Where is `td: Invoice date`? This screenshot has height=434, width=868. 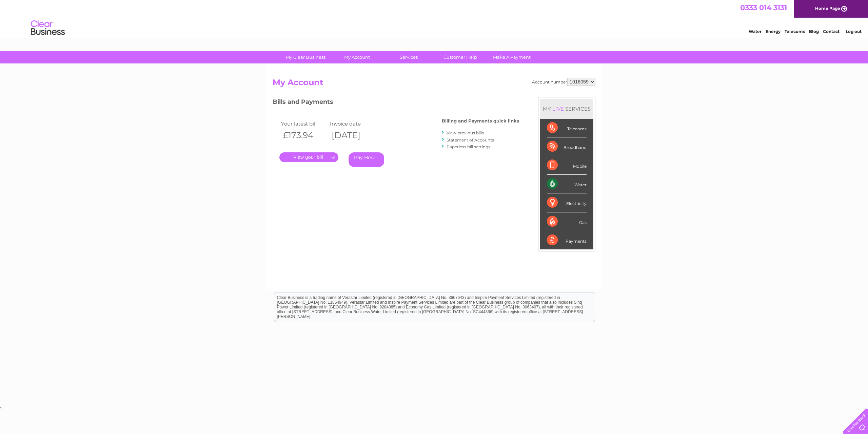 td: Invoice date is located at coordinates (352, 123).